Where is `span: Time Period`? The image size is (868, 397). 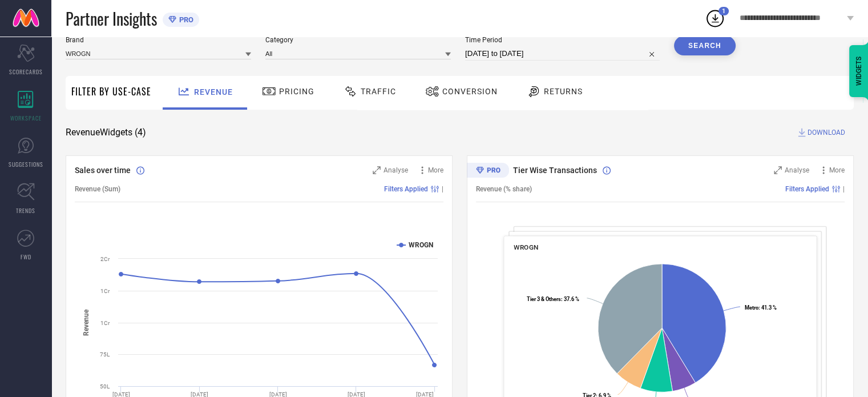
span: Time Period is located at coordinates (562, 40).